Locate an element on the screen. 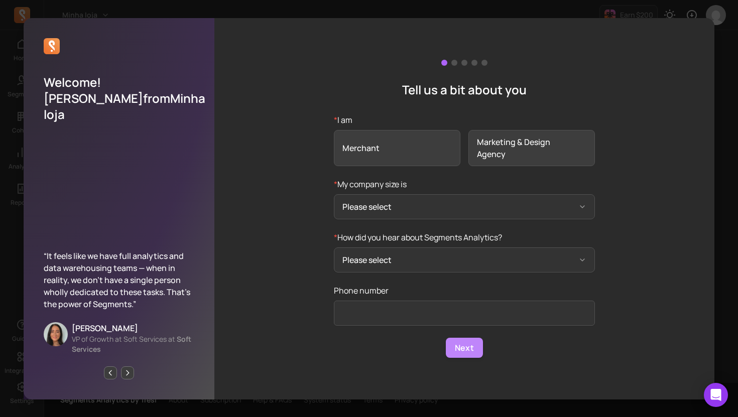 This screenshot has height=417, width=738. span: Marketing & Design Agency is located at coordinates (531, 148).